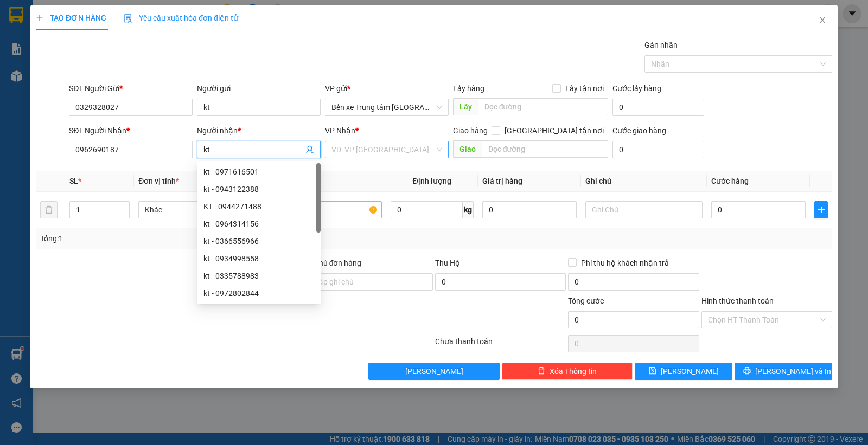  Describe the element at coordinates (661, 45) in the screenshot. I see `label: Gán nhãn` at that location.